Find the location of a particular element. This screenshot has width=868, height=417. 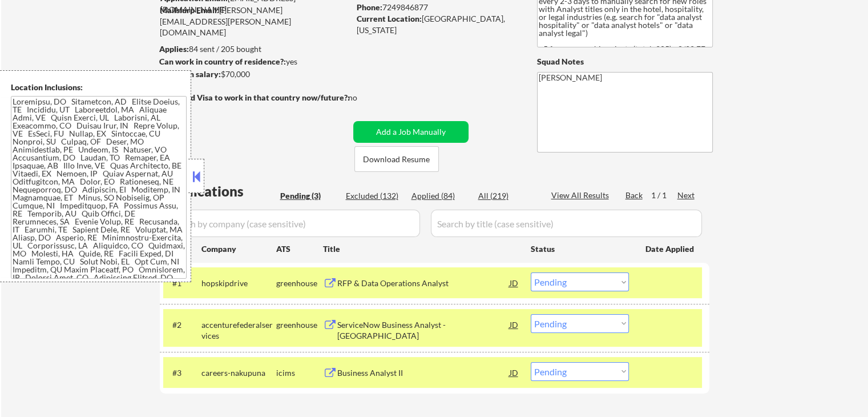

div: Date Applied is located at coordinates (670, 249).